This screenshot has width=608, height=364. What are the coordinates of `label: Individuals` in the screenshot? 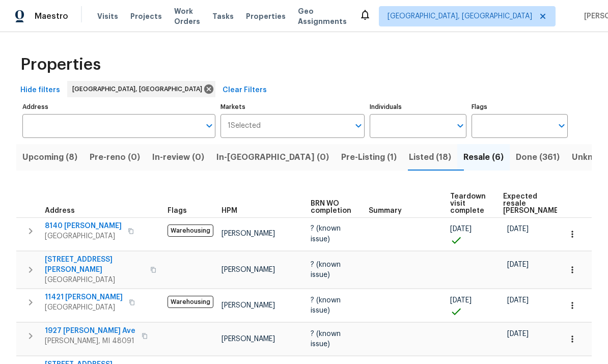 It's located at (418, 107).